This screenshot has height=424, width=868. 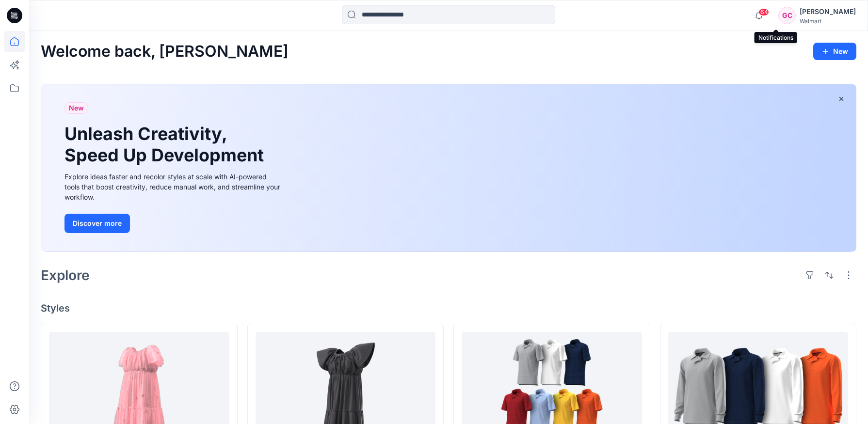 I want to click on h1: Unleash Creativity, Speed Up Development, so click(x=166, y=144).